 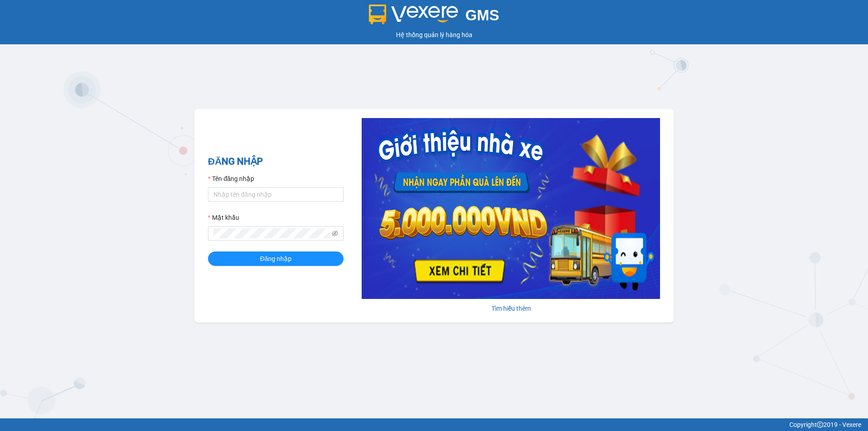 What do you see at coordinates (414, 14) in the screenshot?
I see `img: logo 2` at bounding box center [414, 14].